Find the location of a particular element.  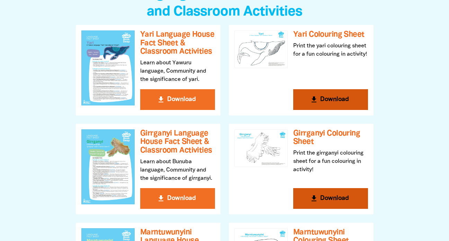

img: Yari Colouring Sheet is located at coordinates (261, 49).